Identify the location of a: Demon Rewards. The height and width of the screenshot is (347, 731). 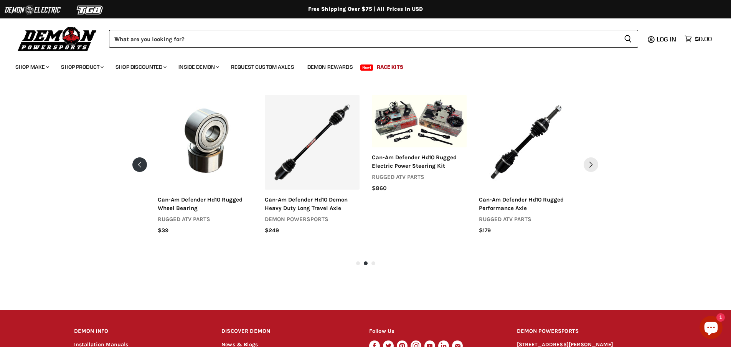
(330, 67).